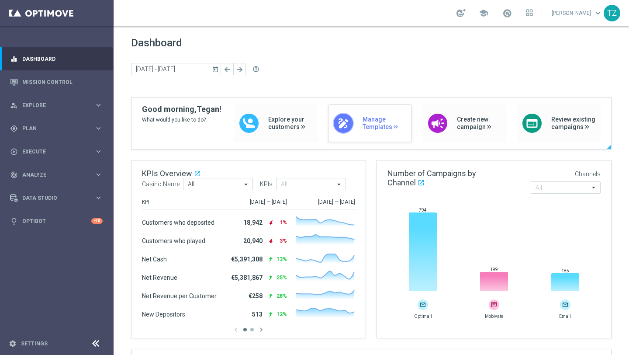 The height and width of the screenshot is (355, 629). What do you see at coordinates (56, 82) in the screenshot?
I see `div: Mission Control` at bounding box center [56, 82].